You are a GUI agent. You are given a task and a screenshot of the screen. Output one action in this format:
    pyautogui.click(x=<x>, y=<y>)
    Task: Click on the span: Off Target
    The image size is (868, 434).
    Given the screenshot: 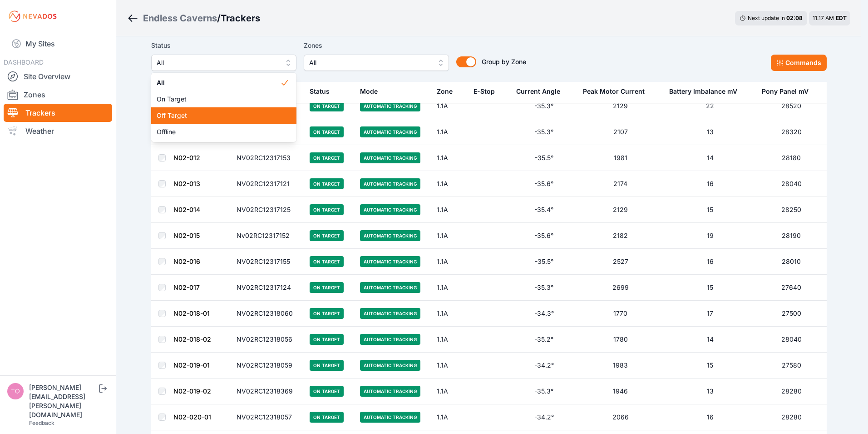 What is the action you would take?
    pyautogui.click(x=219, y=116)
    